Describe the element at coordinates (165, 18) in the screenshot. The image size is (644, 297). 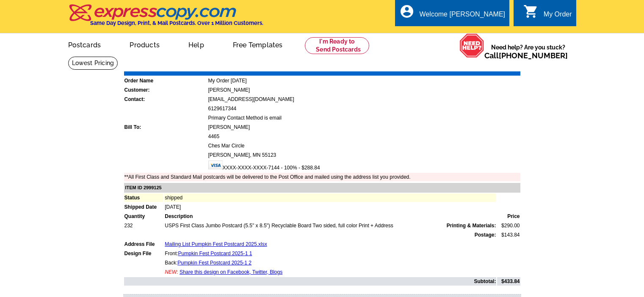
I see `a: Same Day Design, Print, & Mail Postcards. Over 1 Million Customers.` at that location.